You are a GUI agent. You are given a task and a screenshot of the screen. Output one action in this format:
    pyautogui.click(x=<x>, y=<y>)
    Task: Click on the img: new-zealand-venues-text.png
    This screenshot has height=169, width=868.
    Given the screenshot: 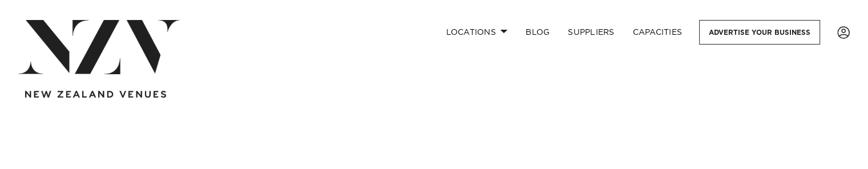 What is the action you would take?
    pyautogui.click(x=95, y=94)
    